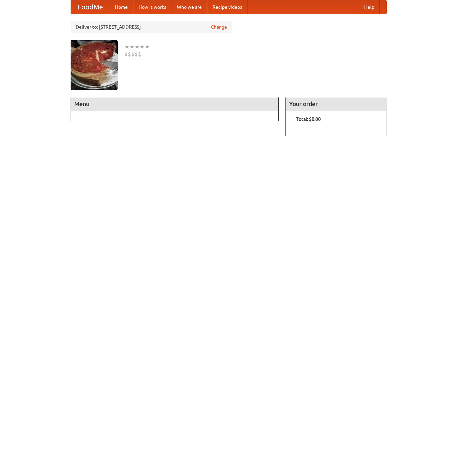  What do you see at coordinates (121, 7) in the screenshot?
I see `a: Home` at bounding box center [121, 7].